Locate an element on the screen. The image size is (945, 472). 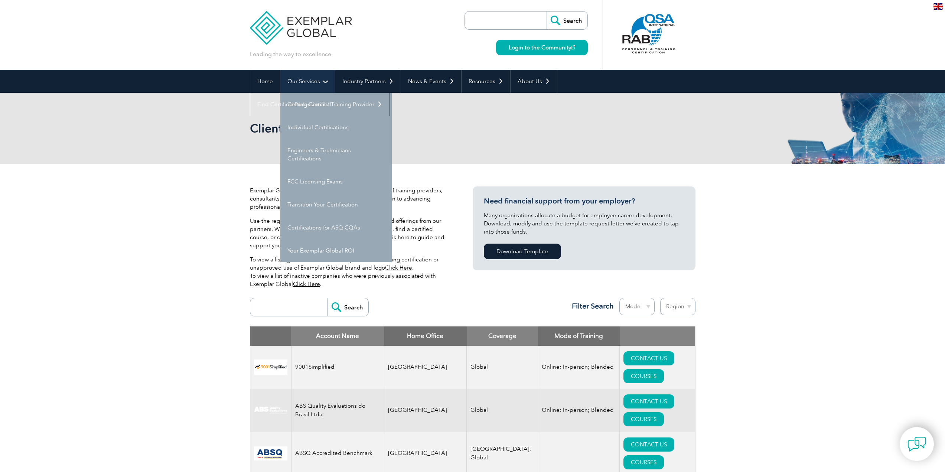
p: To view a listing of false claims of Exemplar Global training certification or unapproved use of ... is located at coordinates (350, 272).